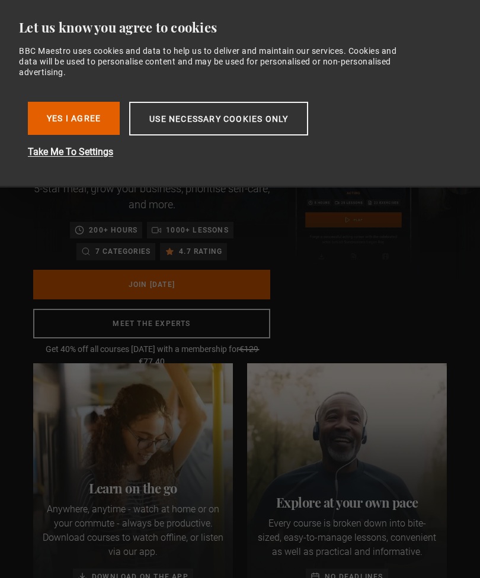  Describe the element at coordinates (235, 27) in the screenshot. I see `div: Let us know you agree to cookies` at that location.